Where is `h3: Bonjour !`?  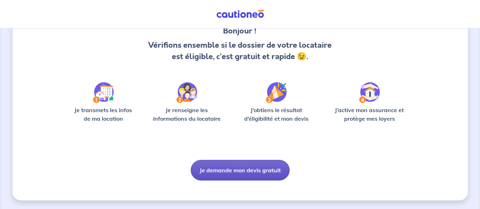
h3: Bonjour ! is located at coordinates (240, 31).